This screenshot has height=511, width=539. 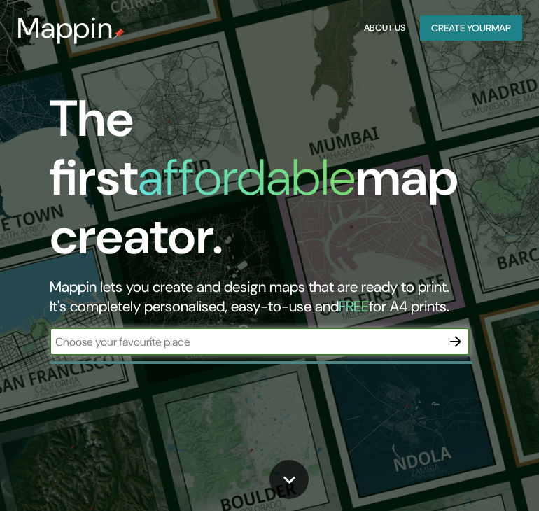 What do you see at coordinates (247, 177) in the screenshot?
I see `h1: affordable` at bounding box center [247, 177].